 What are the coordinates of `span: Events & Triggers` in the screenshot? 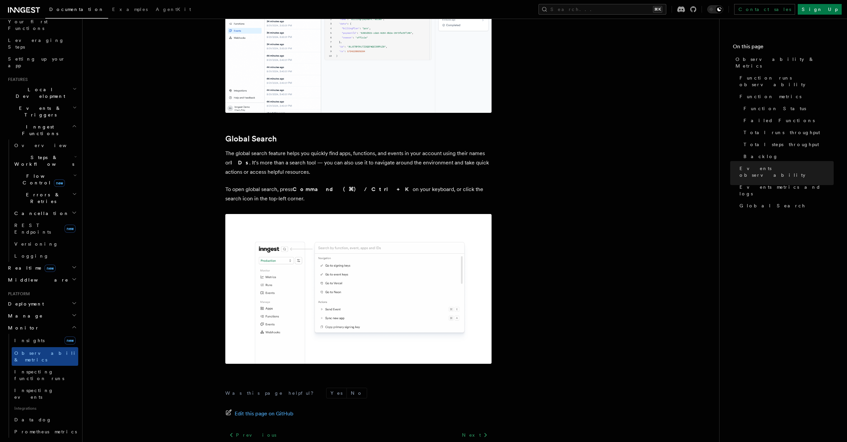 It's located at (39, 112).